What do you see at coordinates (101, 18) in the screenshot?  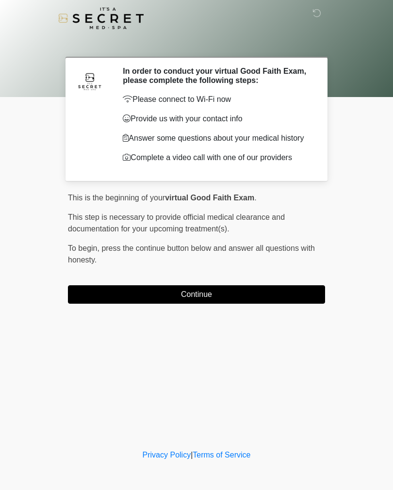 I see `img: It's A Secret Med Spa Logo` at bounding box center [101, 18].